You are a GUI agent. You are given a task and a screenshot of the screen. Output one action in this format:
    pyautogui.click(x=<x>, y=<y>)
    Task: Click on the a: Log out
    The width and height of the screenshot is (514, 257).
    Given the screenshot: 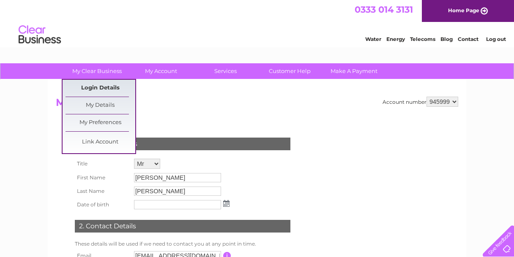 What is the action you would take?
    pyautogui.click(x=496, y=39)
    